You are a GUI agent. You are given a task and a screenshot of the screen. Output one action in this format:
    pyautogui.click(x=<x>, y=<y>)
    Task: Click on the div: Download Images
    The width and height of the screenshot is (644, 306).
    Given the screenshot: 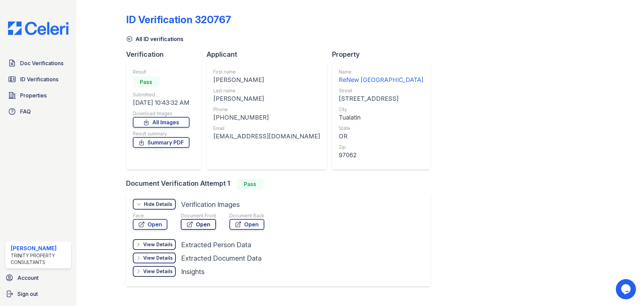 What is the action you would take?
    pyautogui.click(x=161, y=113)
    